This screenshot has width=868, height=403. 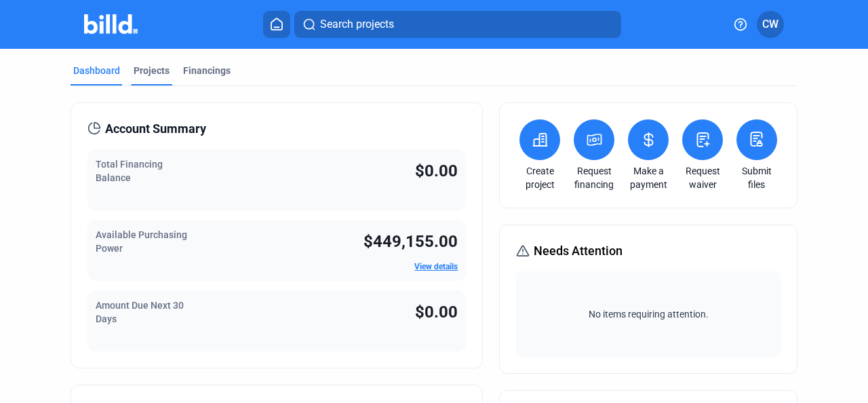 I want to click on a: Submit files, so click(x=757, y=178).